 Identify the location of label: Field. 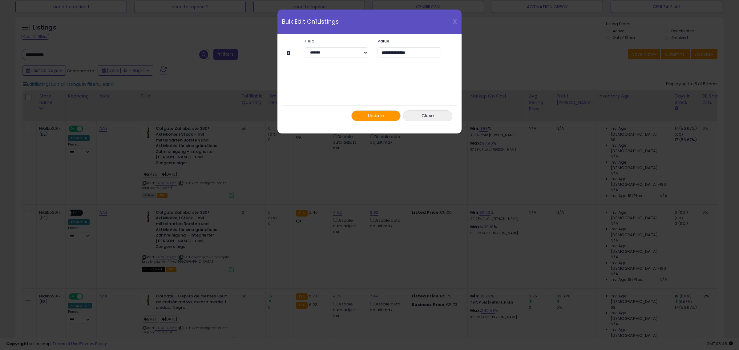
(336, 41).